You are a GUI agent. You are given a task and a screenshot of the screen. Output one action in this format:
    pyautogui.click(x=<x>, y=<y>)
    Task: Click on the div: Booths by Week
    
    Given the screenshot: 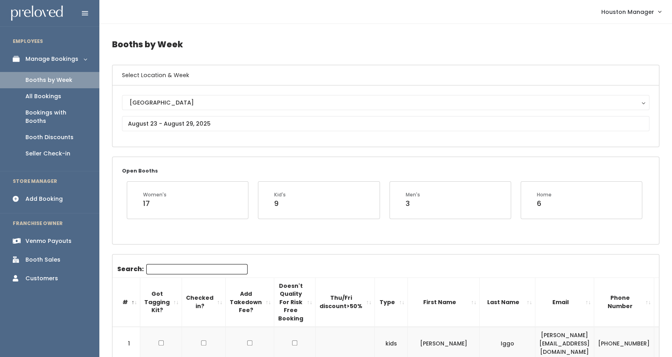 What is the action you would take?
    pyautogui.click(x=49, y=80)
    